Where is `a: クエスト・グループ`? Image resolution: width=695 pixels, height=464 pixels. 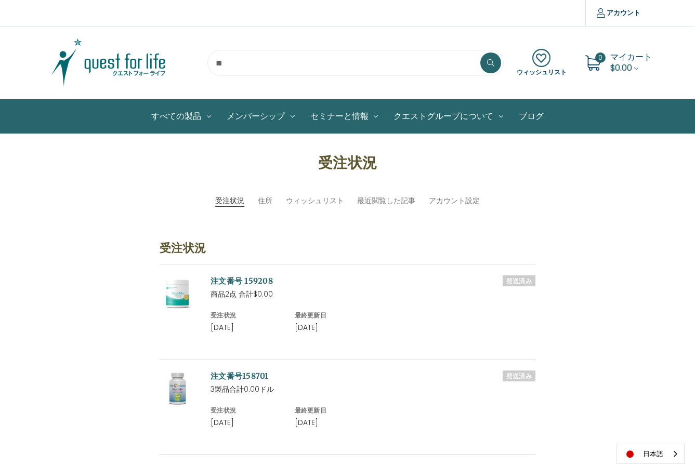 a: クエスト・グループ is located at coordinates (109, 63).